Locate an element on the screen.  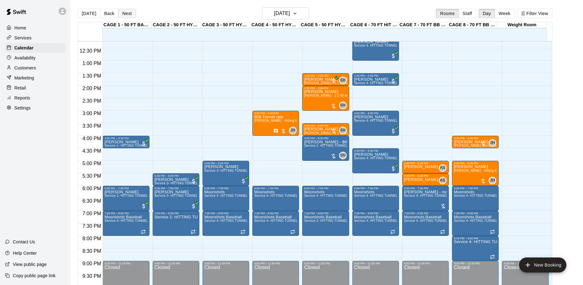
div: John Havird is located at coordinates (492, 181).